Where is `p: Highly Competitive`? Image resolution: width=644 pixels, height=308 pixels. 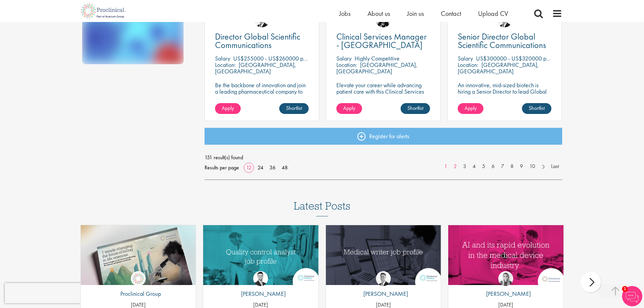 p: Highly Competitive is located at coordinates (377, 58).